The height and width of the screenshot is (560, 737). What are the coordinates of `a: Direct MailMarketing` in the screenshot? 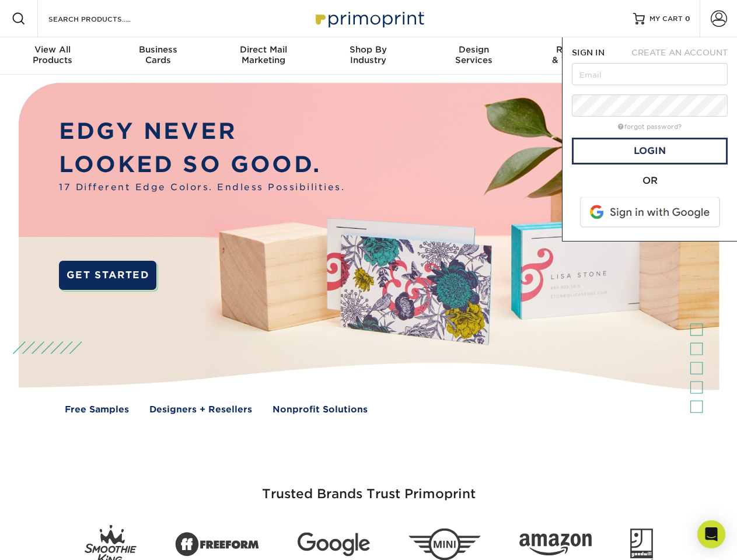 It's located at (263, 56).